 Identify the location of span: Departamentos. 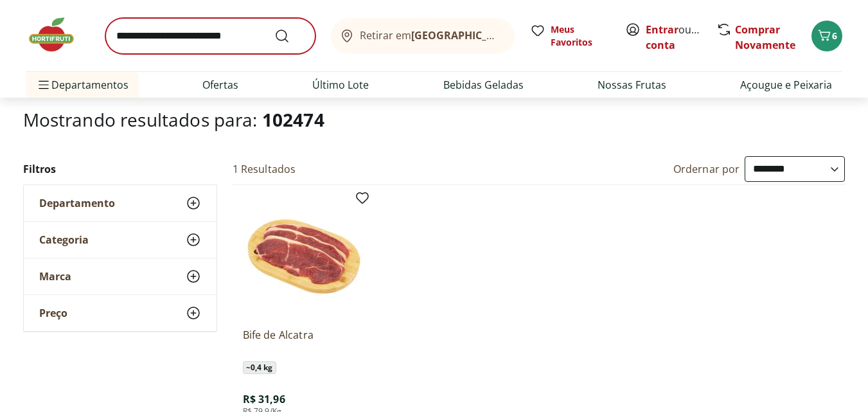
(82, 85).